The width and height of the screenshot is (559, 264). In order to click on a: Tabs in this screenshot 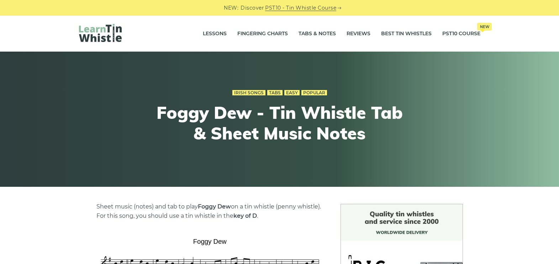, I will do `click(275, 93)`.